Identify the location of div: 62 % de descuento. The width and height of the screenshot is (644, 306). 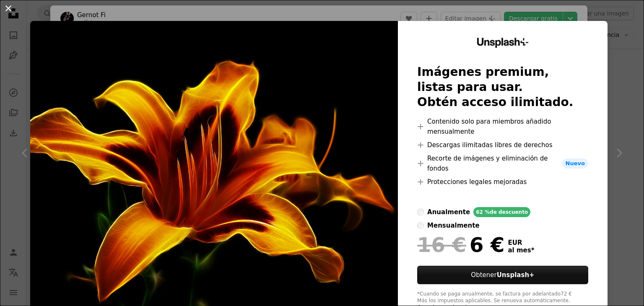
(502, 212).